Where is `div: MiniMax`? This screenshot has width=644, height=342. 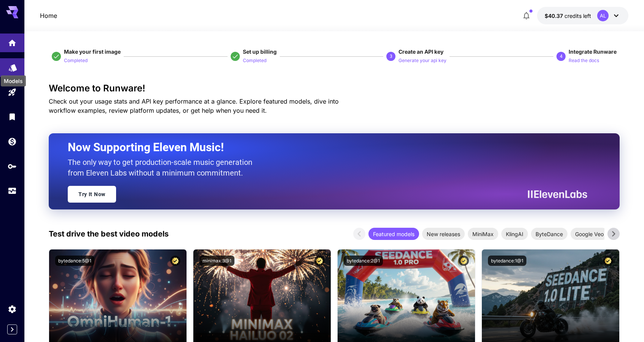 div: MiniMax is located at coordinates (483, 234).